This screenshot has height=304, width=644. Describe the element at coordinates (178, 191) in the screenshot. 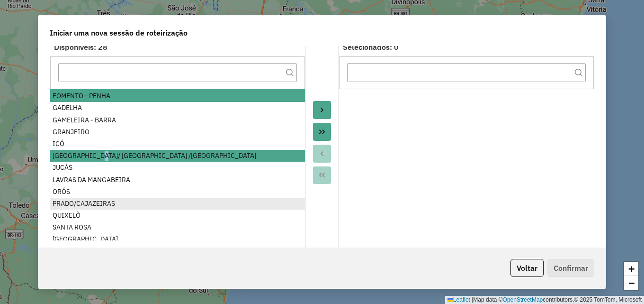

I see `div: ORÓS` at that location.